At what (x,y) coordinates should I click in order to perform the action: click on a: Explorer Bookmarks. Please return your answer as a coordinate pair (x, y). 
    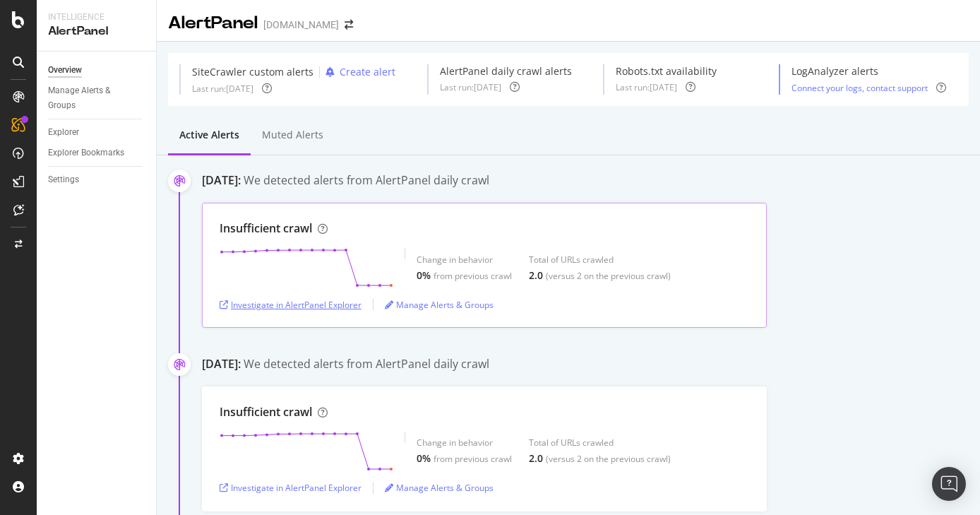
    Looking at the image, I should click on (96, 152).